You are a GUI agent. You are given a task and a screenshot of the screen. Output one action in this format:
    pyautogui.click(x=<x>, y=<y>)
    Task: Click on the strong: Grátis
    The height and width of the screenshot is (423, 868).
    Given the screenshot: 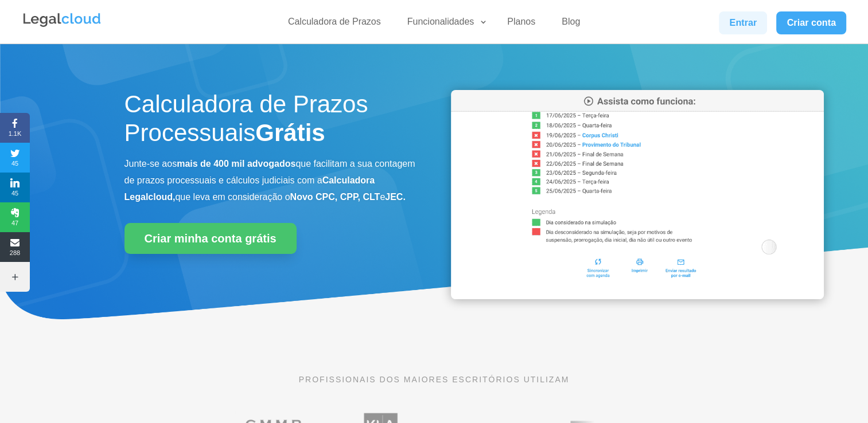 What is the action you would take?
    pyautogui.click(x=290, y=133)
    